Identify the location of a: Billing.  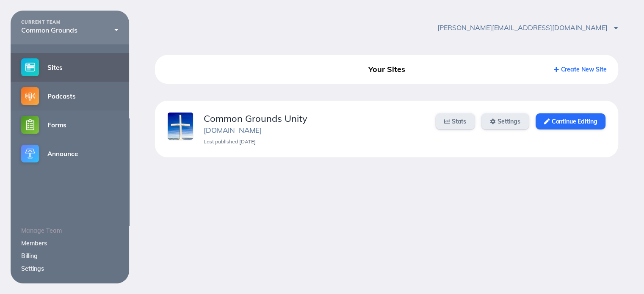
(29, 256).